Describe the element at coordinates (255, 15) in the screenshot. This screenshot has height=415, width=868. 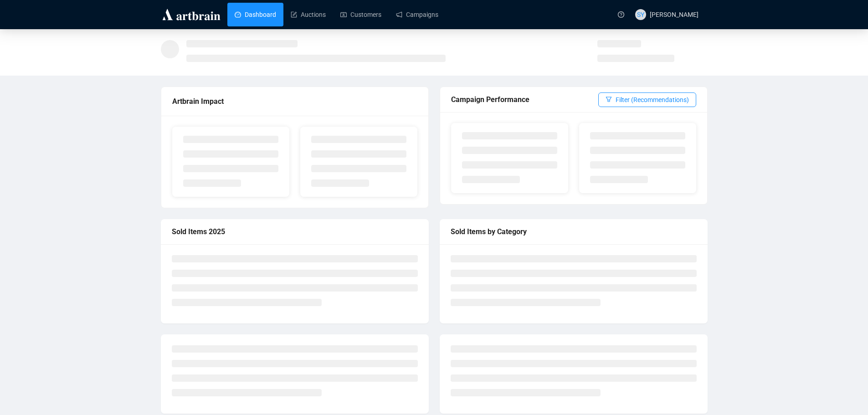
I see `a: Dashboard` at that location.